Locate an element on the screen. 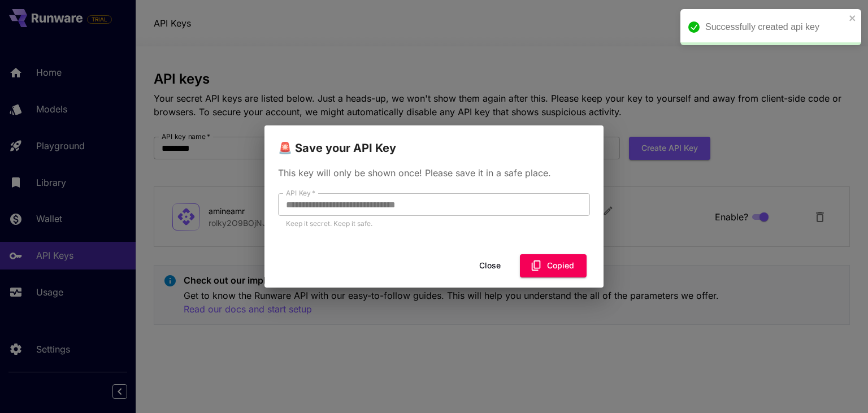 The height and width of the screenshot is (413, 868). p: This key will only be shown once! Please save it in a safe place. is located at coordinates (434, 173).